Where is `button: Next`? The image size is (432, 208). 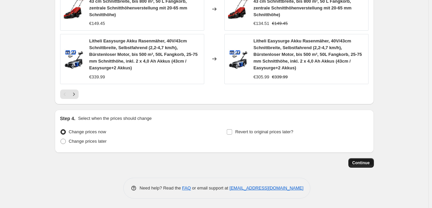 button: Next is located at coordinates (74, 94).